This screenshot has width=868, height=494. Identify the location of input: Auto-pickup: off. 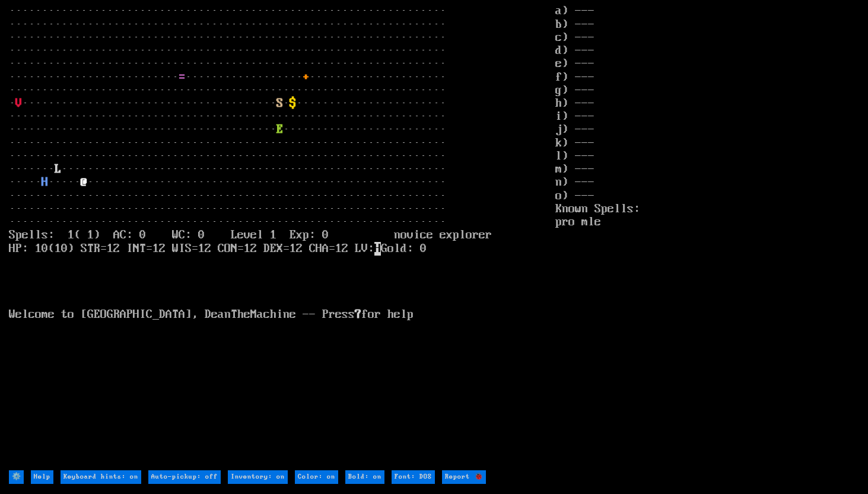
(185, 477).